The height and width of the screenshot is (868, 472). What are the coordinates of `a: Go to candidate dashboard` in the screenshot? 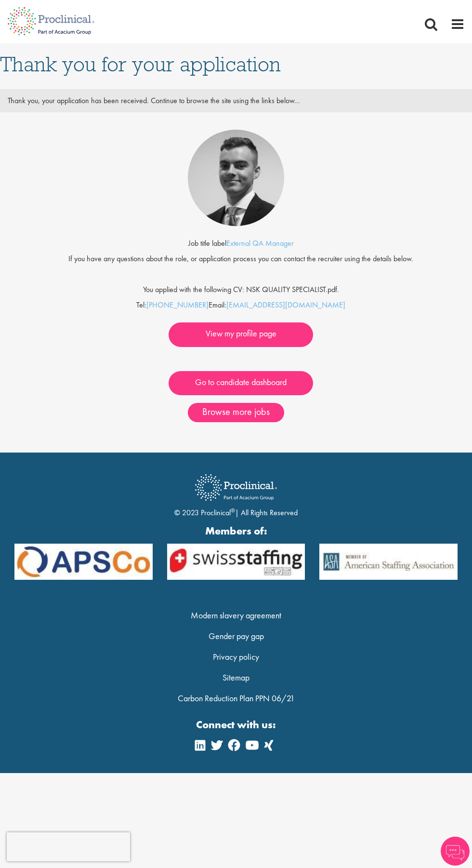 It's located at (241, 383).